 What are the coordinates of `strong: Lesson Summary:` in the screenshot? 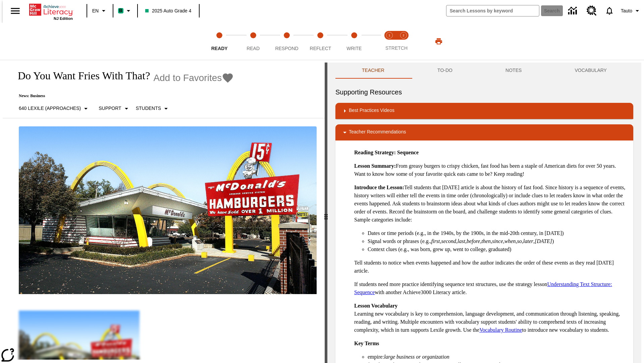 It's located at (375, 165).